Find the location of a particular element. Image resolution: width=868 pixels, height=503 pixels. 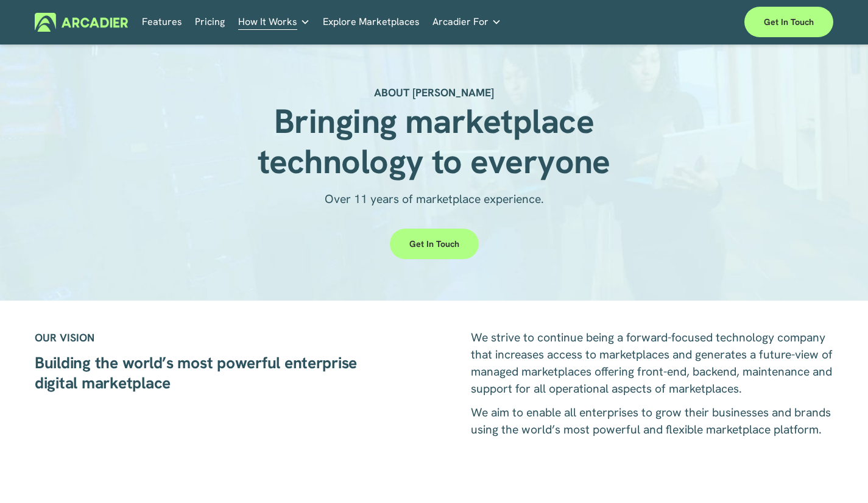

a: Features is located at coordinates (162, 22).